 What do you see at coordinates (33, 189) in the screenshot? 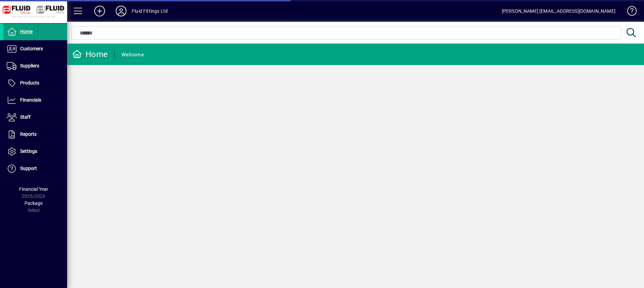
I see `span: Financial Year` at bounding box center [33, 189].